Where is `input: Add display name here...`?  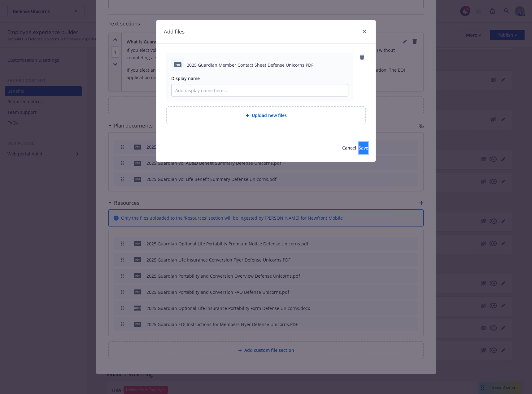
input: Add display name here... is located at coordinates (260, 90).